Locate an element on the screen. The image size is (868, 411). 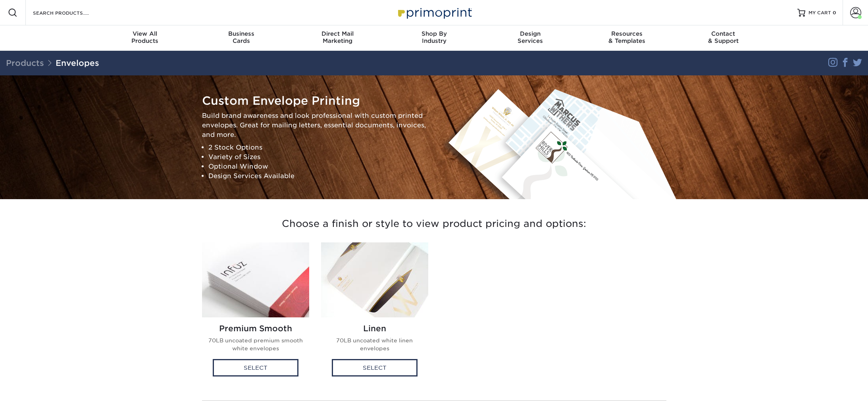
span: Contact is located at coordinates (724, 34).